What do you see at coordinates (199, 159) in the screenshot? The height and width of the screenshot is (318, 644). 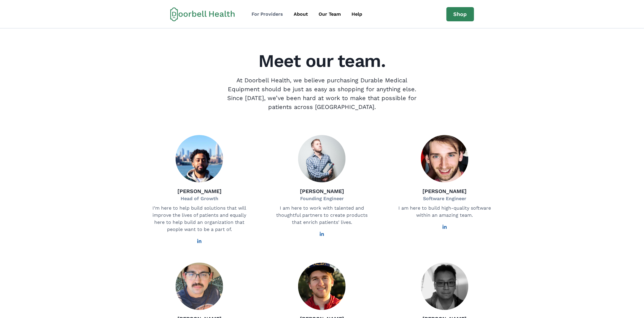 I see `img: Fadhi Ali` at bounding box center [199, 159].